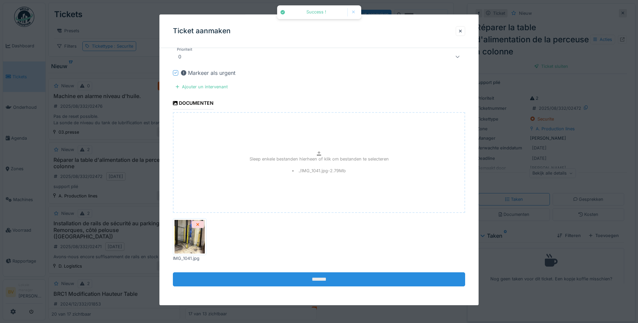 This screenshot has height=323, width=638. Describe the element at coordinates (319, 159) in the screenshot. I see `p: Sleep enkele bestanden hierheen of klik om bestanden te selecteren` at that location.